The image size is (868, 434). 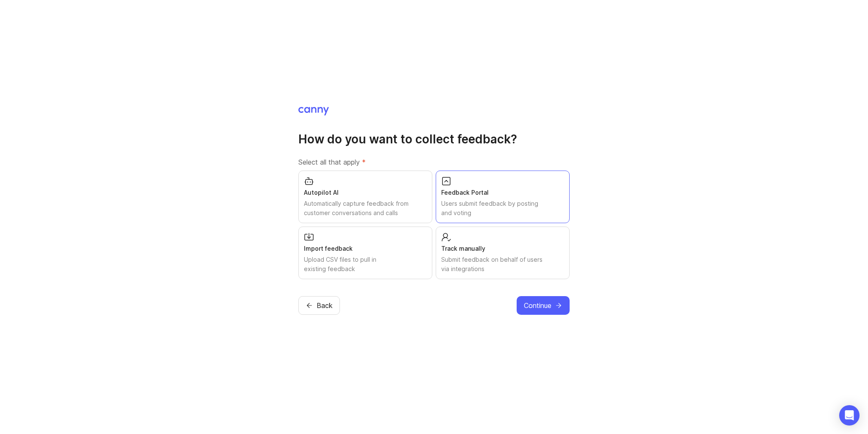 What do you see at coordinates (366, 264) in the screenshot?
I see `div: Upload CSV files to pull in existing feedback` at bounding box center [366, 264].